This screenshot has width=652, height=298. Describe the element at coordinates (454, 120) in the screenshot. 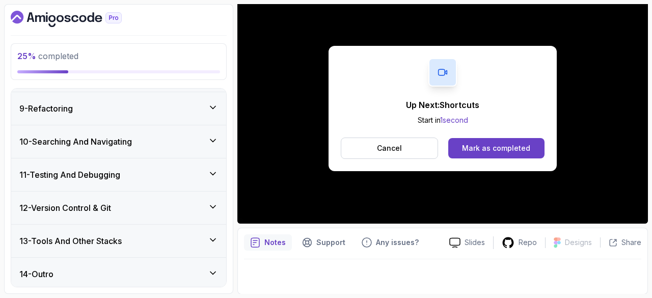

I see `span: 1 second` at that location.